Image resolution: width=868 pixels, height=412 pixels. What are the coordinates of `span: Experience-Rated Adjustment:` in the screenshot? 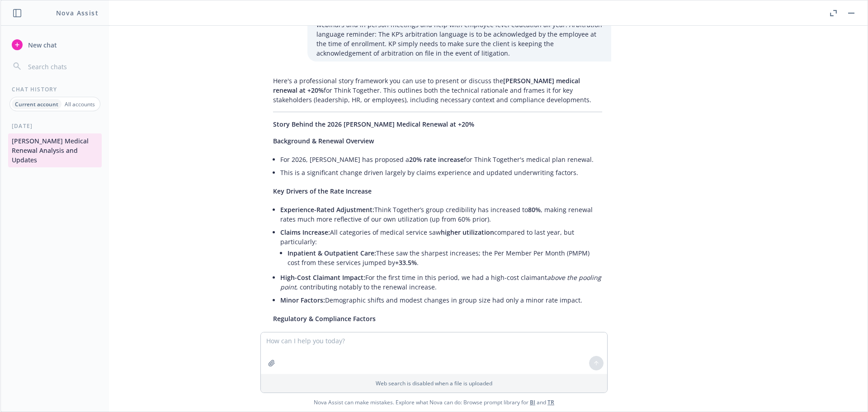 It's located at (328, 210).